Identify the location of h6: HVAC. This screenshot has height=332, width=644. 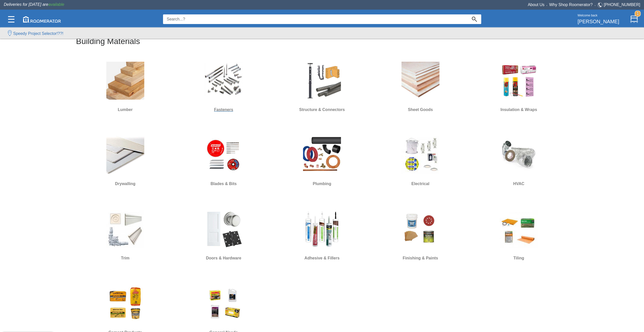
(518, 184).